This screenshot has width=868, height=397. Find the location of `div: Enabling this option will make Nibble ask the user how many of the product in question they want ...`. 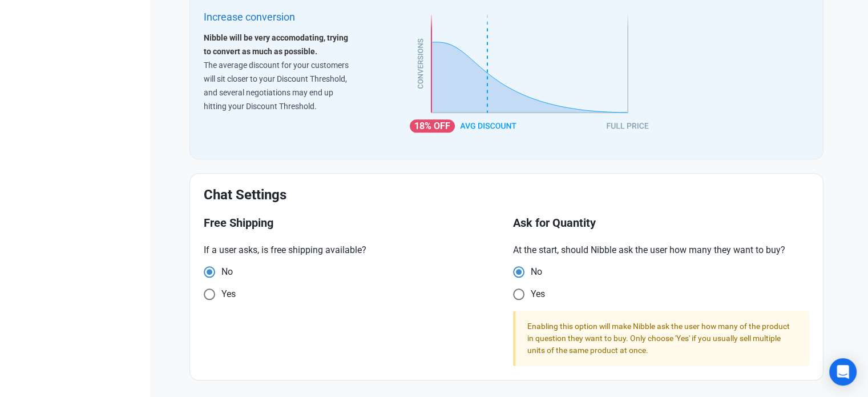

div: Enabling this option will make Nibble ask the user how many of the product in question they want ... is located at coordinates (662, 338).